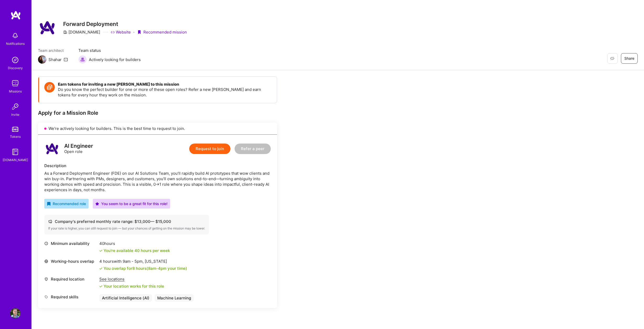  I want to click on h3: Forward Deployment, so click(125, 24).